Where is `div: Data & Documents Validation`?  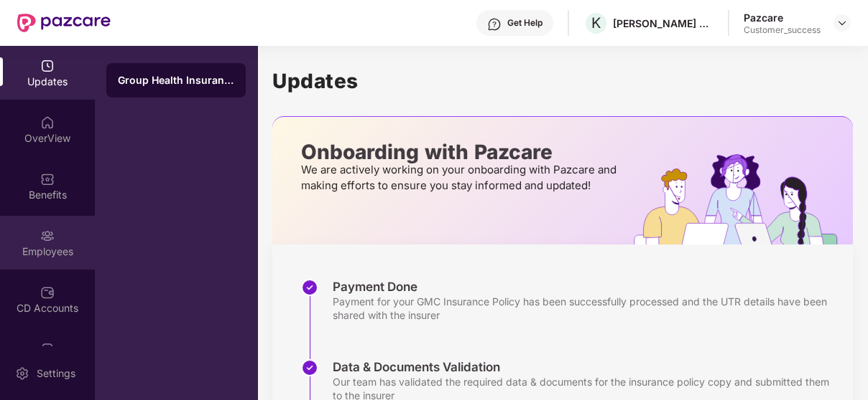
div: Data & Documents Validation is located at coordinates (585, 367).